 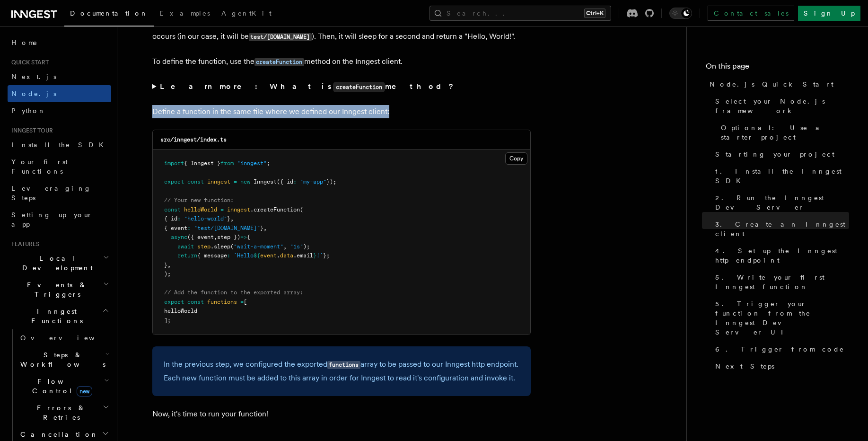 I want to click on summary: Learn more: What iscreateFunctionmethod?, so click(x=342, y=87).